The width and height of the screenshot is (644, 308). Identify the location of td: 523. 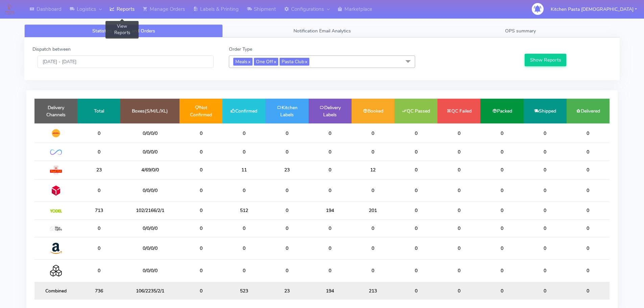
(244, 291).